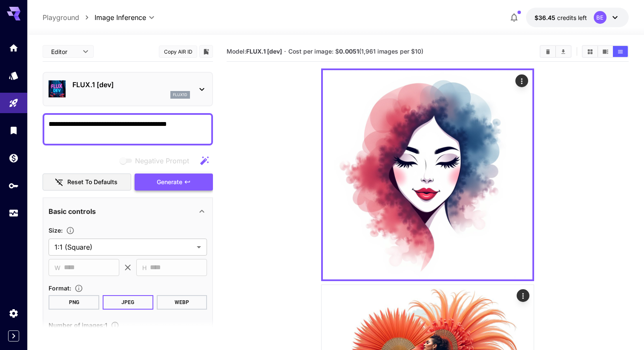  I want to click on button: Adjust the dimensions of the generated image by specifying its width and height in pixels, or sel..., so click(70, 231).